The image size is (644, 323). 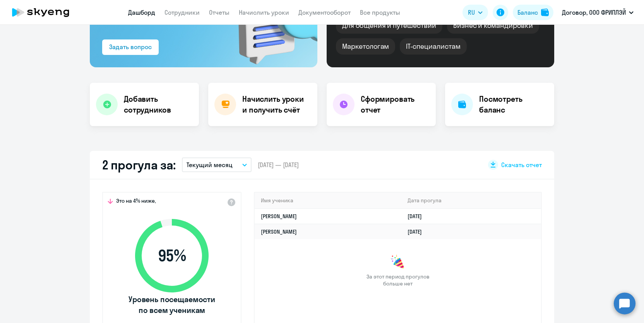 I want to click on div: IT-специалистам, so click(x=433, y=46).